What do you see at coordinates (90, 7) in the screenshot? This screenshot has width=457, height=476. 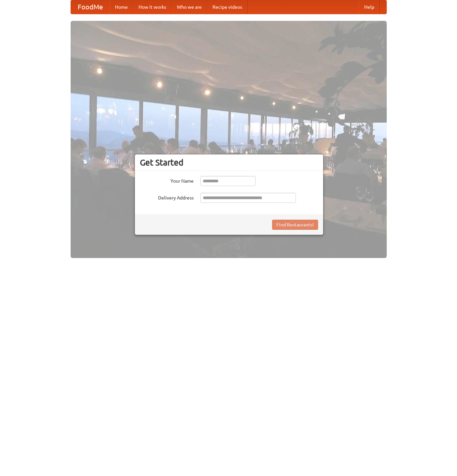 I see `a: FoodMe` at bounding box center [90, 7].